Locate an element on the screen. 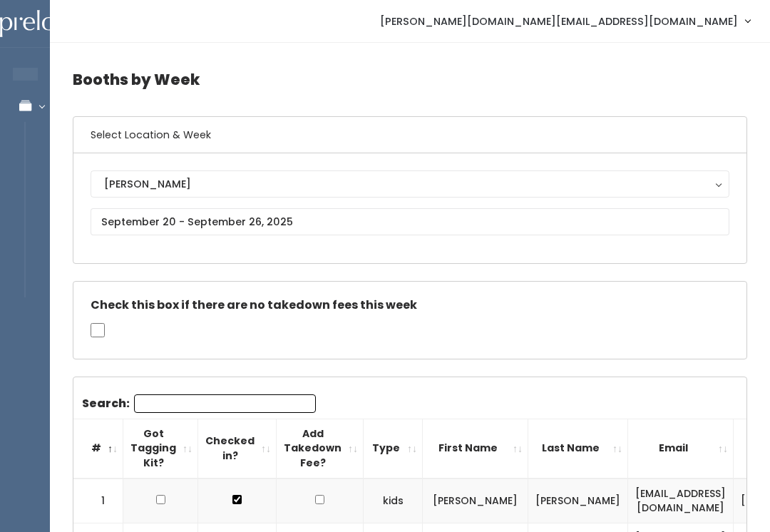 This screenshot has width=770, height=532. th: Checked in?: activate to sort column ascending is located at coordinates (237, 448).